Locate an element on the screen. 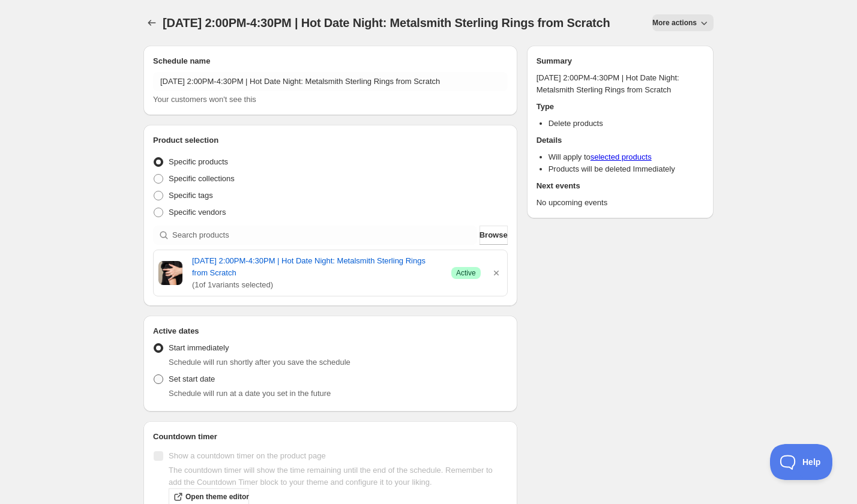 The height and width of the screenshot is (504, 857). li: Delete products is located at coordinates (626, 123).